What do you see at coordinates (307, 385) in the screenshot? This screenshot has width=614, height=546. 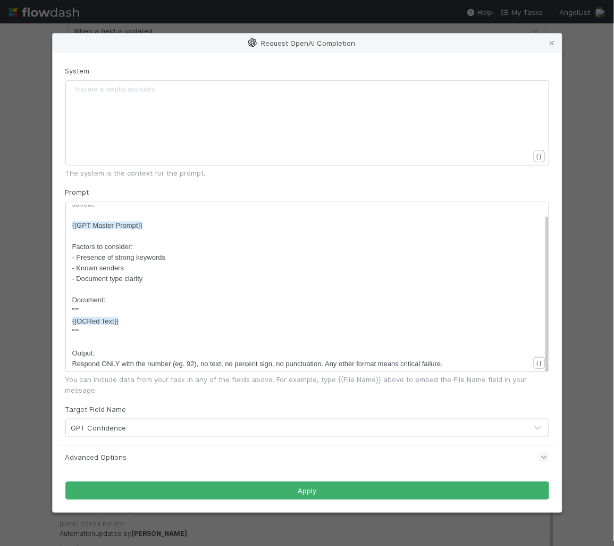 I see `div: You can include data from your task in any of the fields above. For example, type {{File Name}} a...` at bounding box center [307, 385].